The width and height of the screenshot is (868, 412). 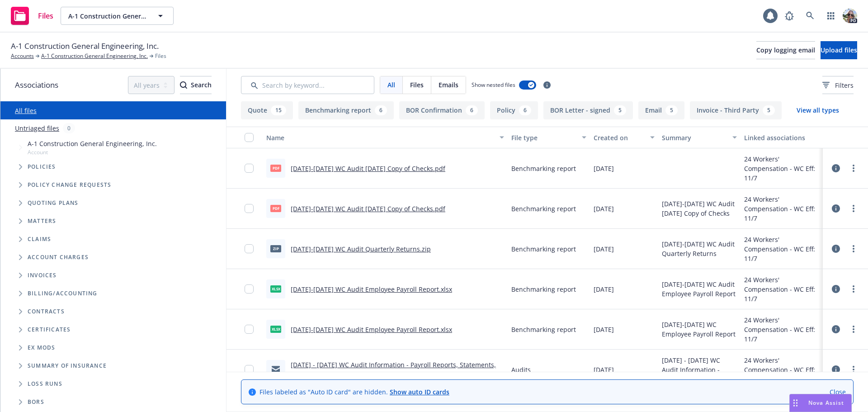 What do you see at coordinates (46, 312) in the screenshot?
I see `span: Contracts` at bounding box center [46, 312].